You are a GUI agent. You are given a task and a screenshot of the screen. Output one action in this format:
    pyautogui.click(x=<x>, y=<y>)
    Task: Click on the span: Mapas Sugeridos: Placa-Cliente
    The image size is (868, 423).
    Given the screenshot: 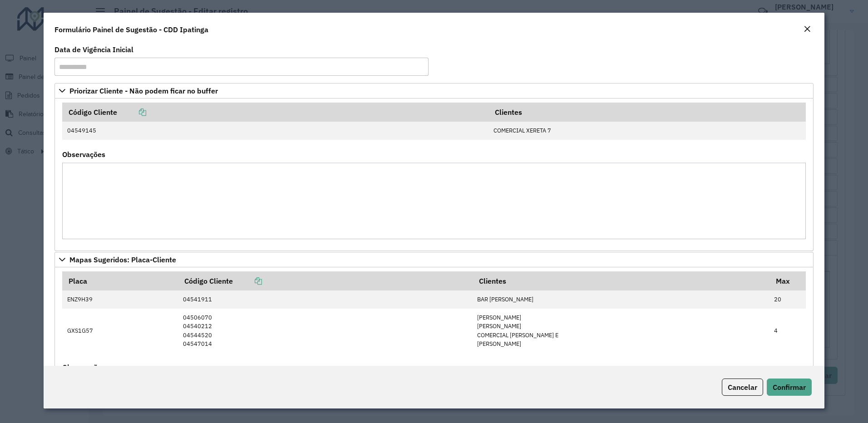 What is the action you would take?
    pyautogui.click(x=123, y=260)
    